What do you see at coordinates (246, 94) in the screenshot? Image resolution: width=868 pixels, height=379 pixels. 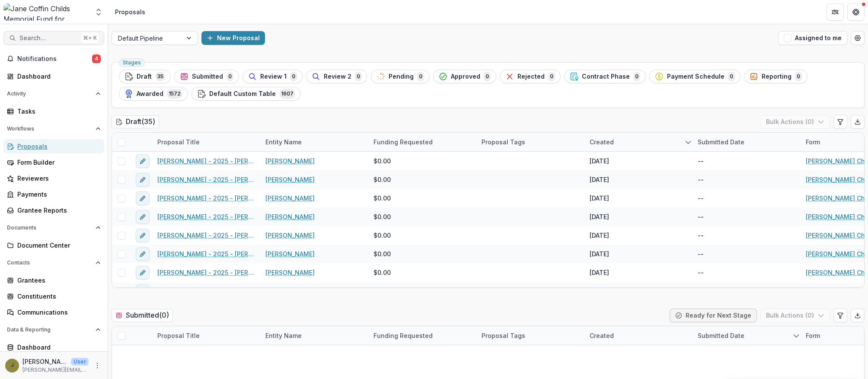 I see `button: Default Custom Table1607` at bounding box center [246, 94].